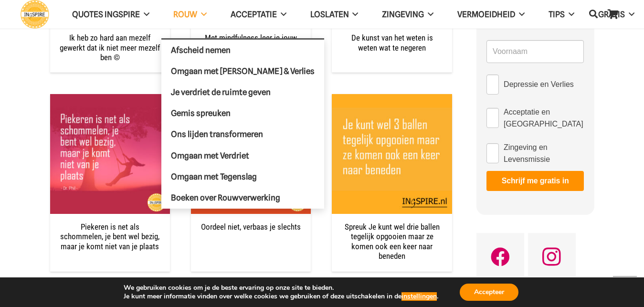  What do you see at coordinates (281, 288) in the screenshot?
I see `p: We gebruiken cookies om je de beste ervaring op onze site te bieden.` at bounding box center [281, 288].